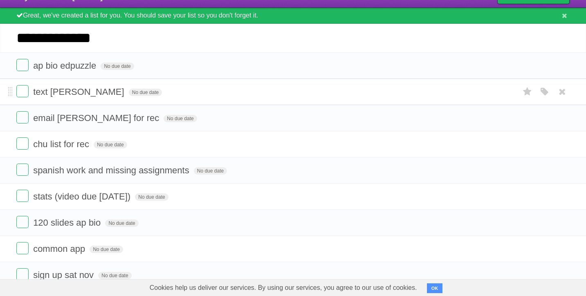  Describe the element at coordinates (283, 288) in the screenshot. I see `span: Cookies help us deliver our services. By using our services, you agree to our use of cookies.` at that location.